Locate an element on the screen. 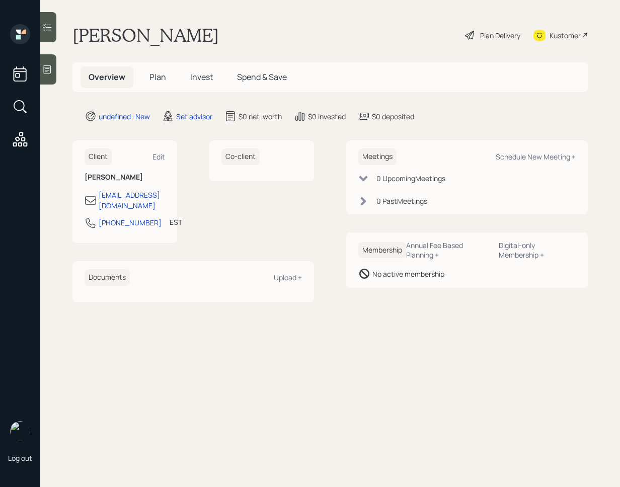 This screenshot has width=620, height=487. div: Kustomer is located at coordinates (565, 35).